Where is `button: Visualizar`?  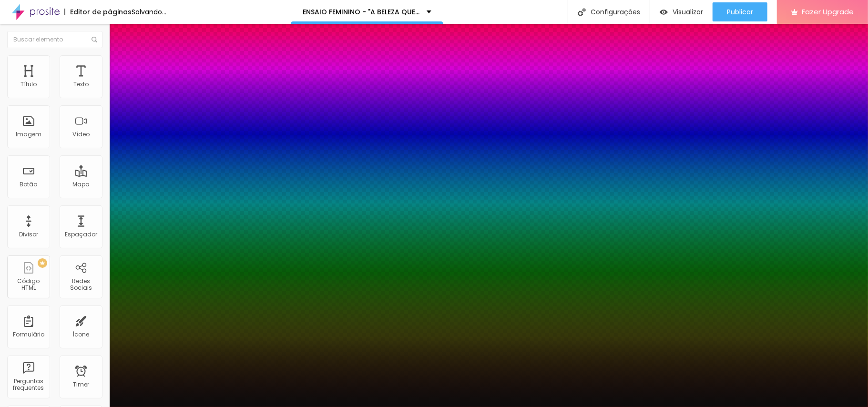
button: Visualizar is located at coordinates (681, 12).